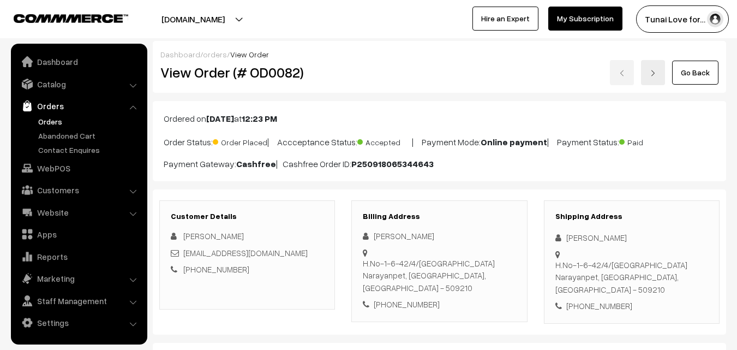  Describe the element at coordinates (79, 301) in the screenshot. I see `a: Staff Management` at that location.